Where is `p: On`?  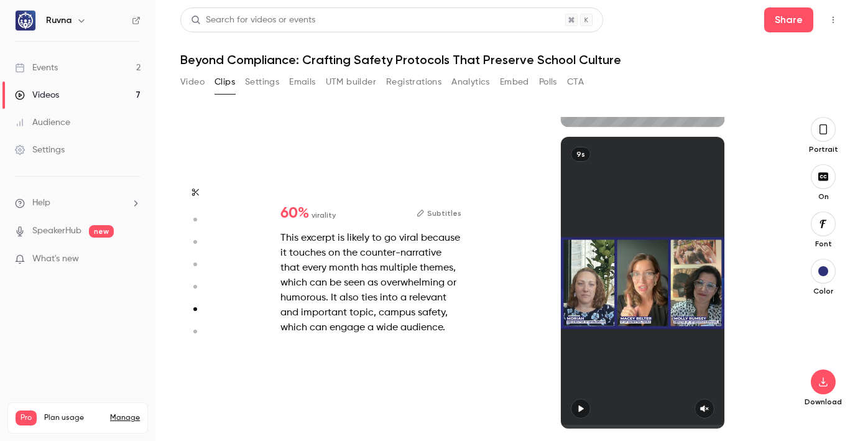 p: On is located at coordinates (823, 196).